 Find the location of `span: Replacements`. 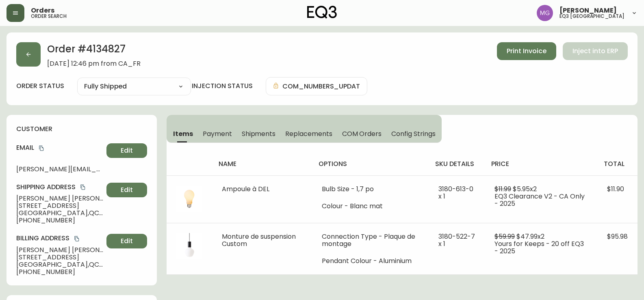

span: Replacements is located at coordinates (309, 133).